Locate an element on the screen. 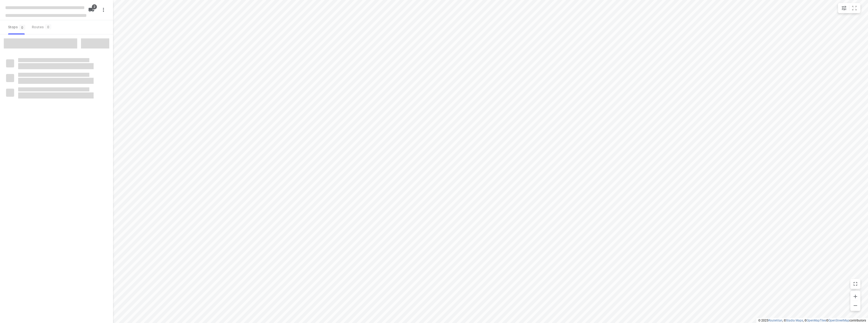  a: Routetitan is located at coordinates (775, 321).